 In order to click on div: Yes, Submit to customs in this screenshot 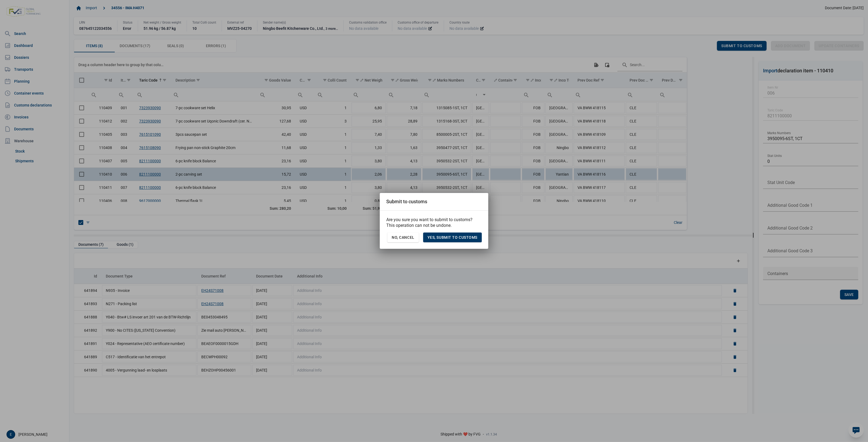, I will do `click(452, 237)`.